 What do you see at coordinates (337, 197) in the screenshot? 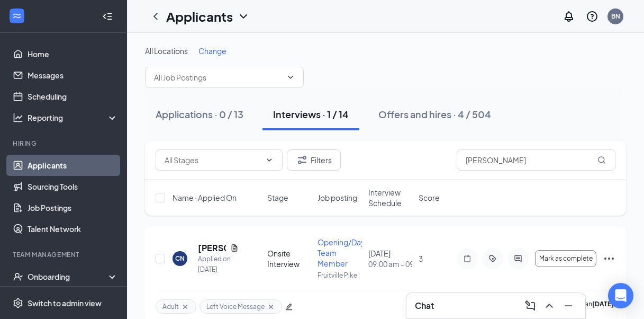
I see `span: Job posting` at bounding box center [337, 197].